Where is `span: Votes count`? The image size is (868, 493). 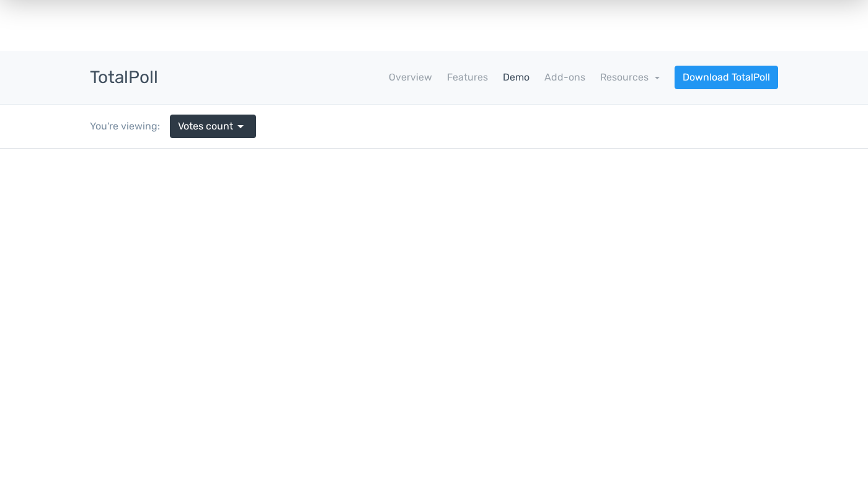 span: Votes count is located at coordinates (205, 126).